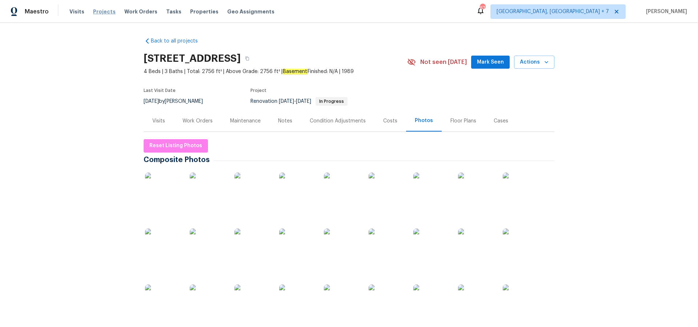  Describe the element at coordinates (179, 160) in the screenshot. I see `span: Composite Photos` at that location.